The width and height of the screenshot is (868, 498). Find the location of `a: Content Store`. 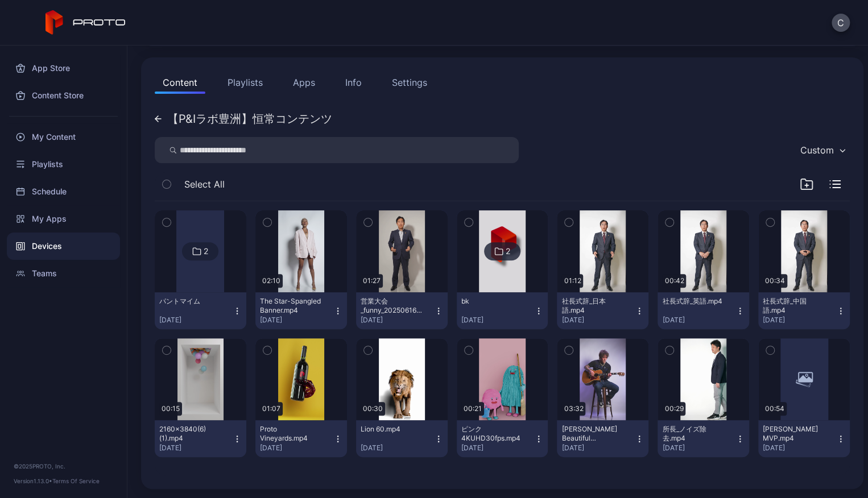

a: Content Store is located at coordinates (63, 95).